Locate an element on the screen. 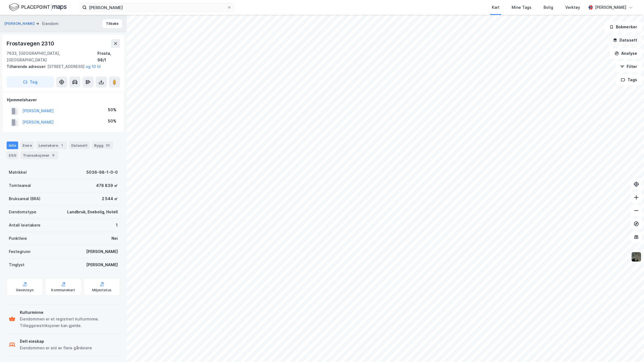 The image size is (644, 362). div: Datasett is located at coordinates (79, 145).